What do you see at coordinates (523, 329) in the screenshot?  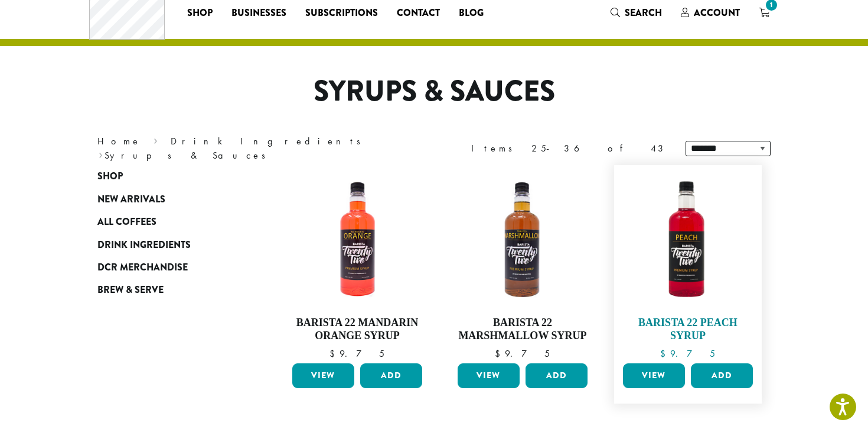 I see `h4: Barista 22 Marshmallow Syrup` at bounding box center [523, 329].